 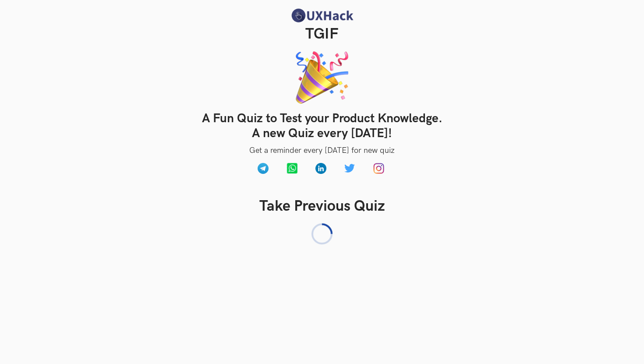 I want to click on h2: Take Previous Quiz, so click(x=322, y=206).